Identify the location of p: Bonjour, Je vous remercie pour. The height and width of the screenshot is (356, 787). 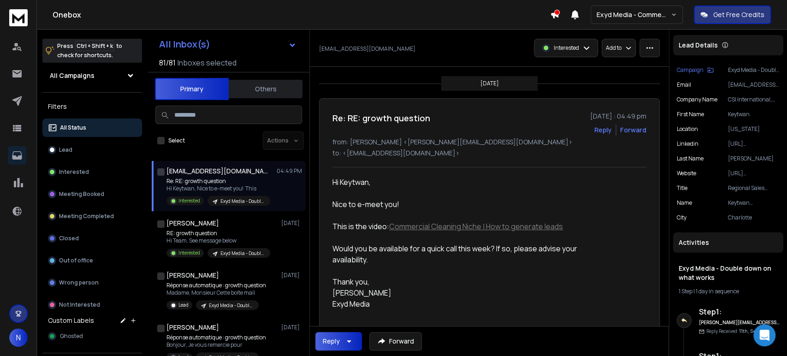
(216, 345).